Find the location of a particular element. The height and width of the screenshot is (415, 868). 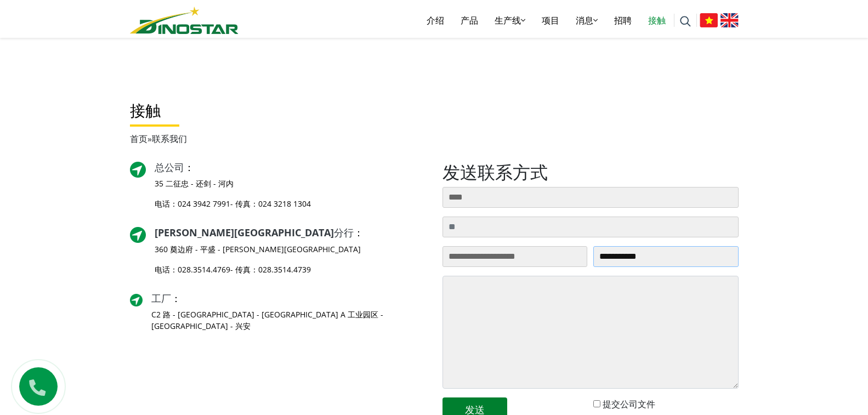

font: 项目 is located at coordinates (550, 20).